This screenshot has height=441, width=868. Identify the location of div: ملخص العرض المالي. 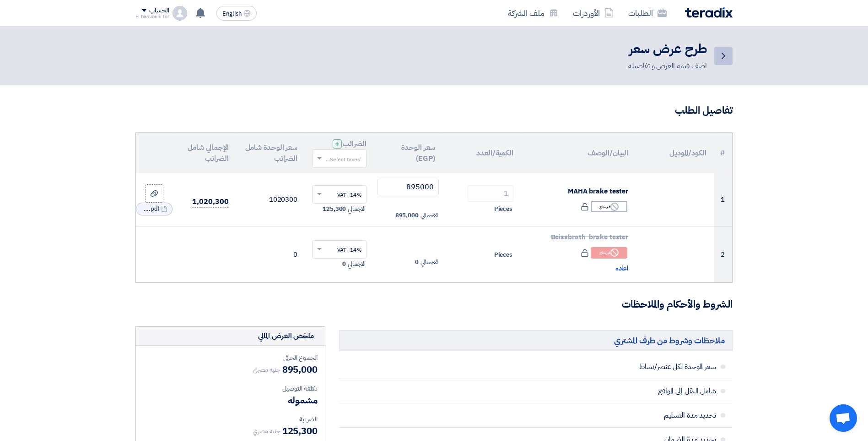
(286, 336).